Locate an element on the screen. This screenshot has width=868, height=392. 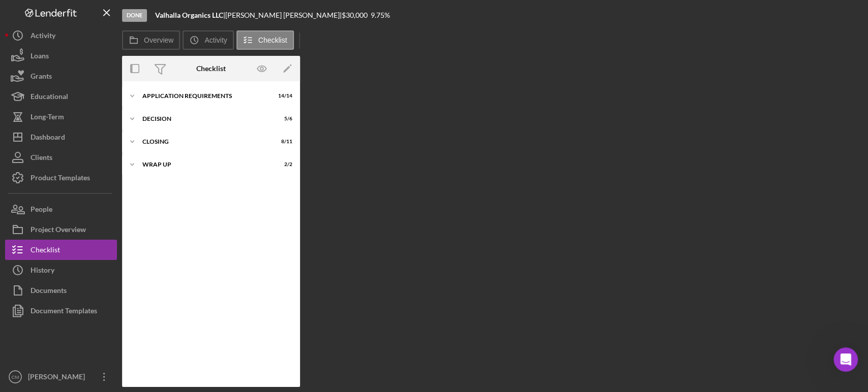
button: go back is located at coordinates (17, 13).